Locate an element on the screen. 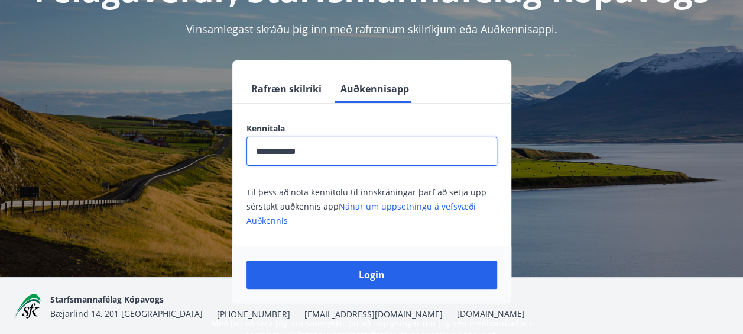  a: Nánar um uppsetningu á vefsvæði Auðkennis is located at coordinates (361, 213).